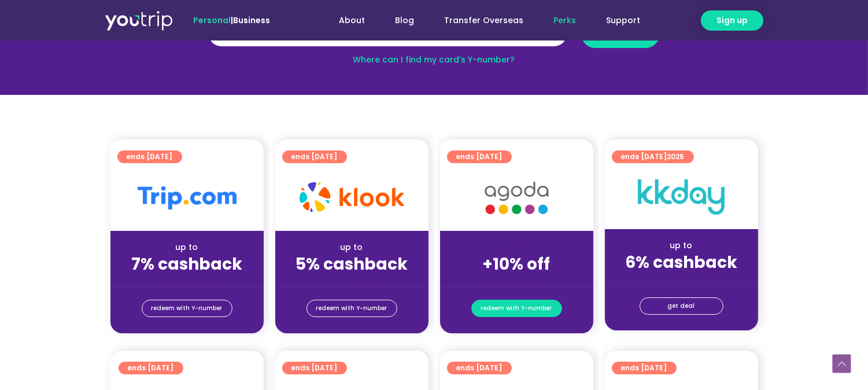 This screenshot has height=390, width=868. Describe the element at coordinates (565, 20) in the screenshot. I see `a: Perks` at that location.